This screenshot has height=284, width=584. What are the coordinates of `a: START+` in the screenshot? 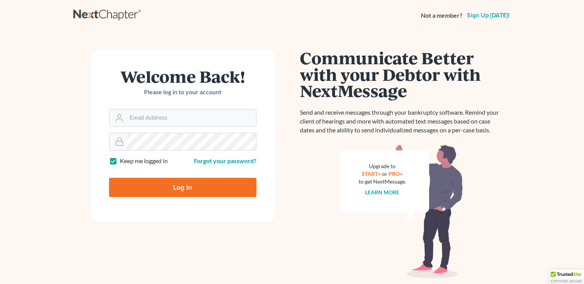 It's located at (372, 173).